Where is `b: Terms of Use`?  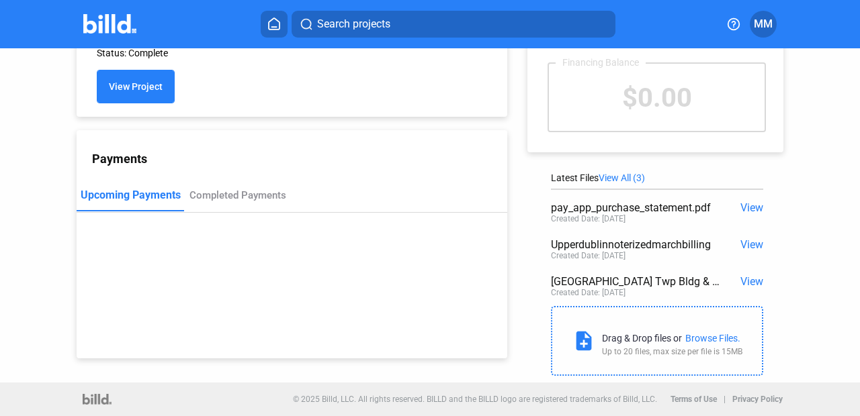 b: Terms of Use is located at coordinates (693, 400).